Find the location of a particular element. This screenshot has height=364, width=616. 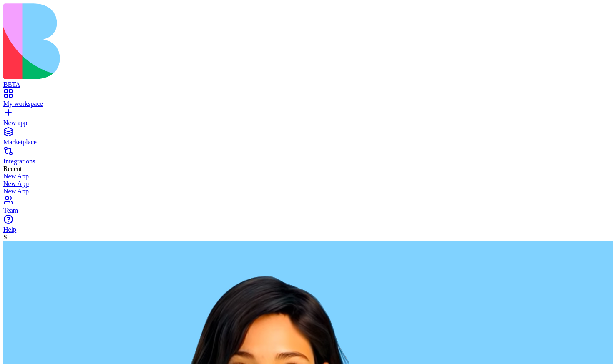

a: BETA is located at coordinates (308, 81).